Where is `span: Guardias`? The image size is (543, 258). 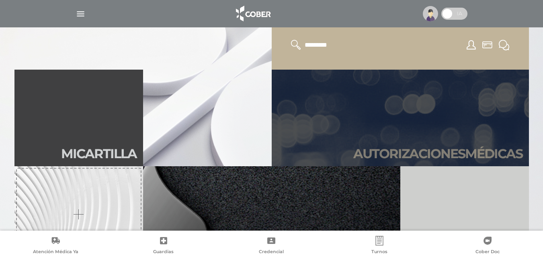
span: Guardias is located at coordinates (163, 252).